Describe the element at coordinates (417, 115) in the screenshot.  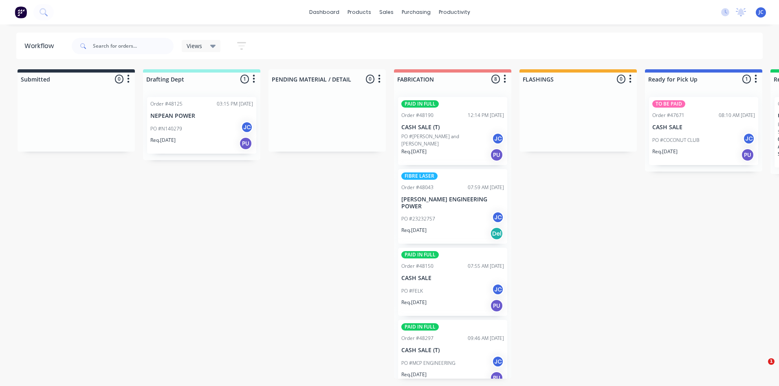
I see `div: Order #48190` at that location.